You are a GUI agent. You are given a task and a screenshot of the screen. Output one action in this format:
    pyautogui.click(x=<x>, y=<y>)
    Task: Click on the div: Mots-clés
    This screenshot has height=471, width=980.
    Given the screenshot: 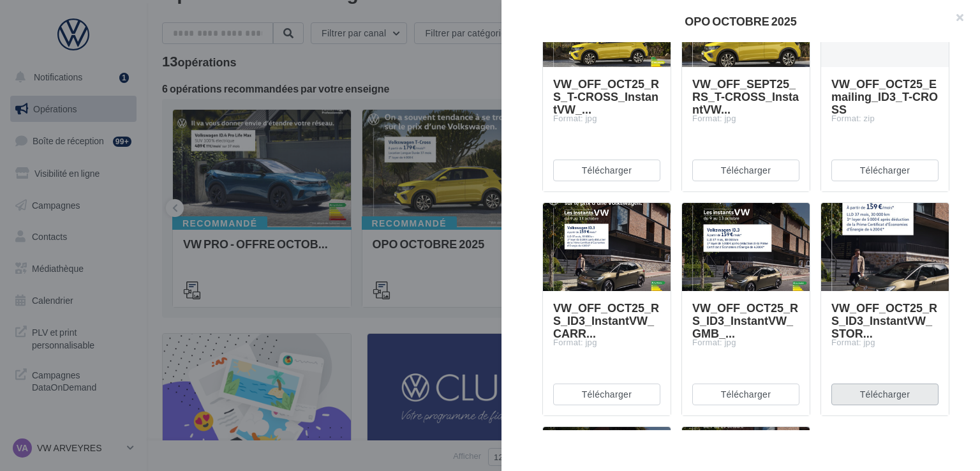 What is the action you would take?
    pyautogui.click(x=177, y=79)
    